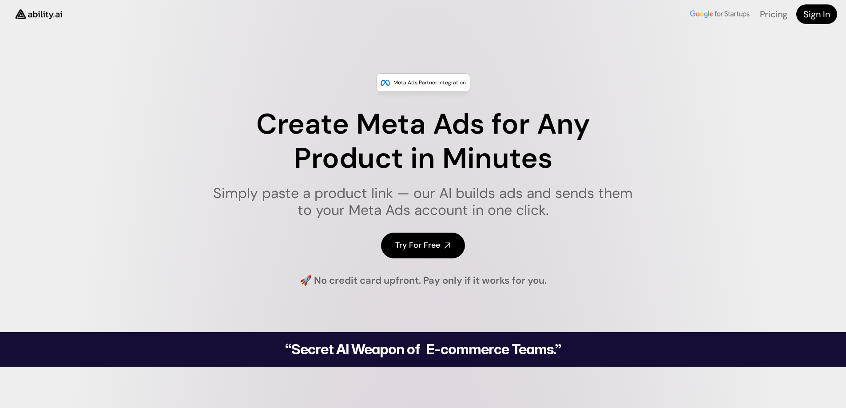 This screenshot has height=408, width=846. Describe the element at coordinates (423, 142) in the screenshot. I see `h1: Create Meta Ads for Any Product in Minutes` at that location.